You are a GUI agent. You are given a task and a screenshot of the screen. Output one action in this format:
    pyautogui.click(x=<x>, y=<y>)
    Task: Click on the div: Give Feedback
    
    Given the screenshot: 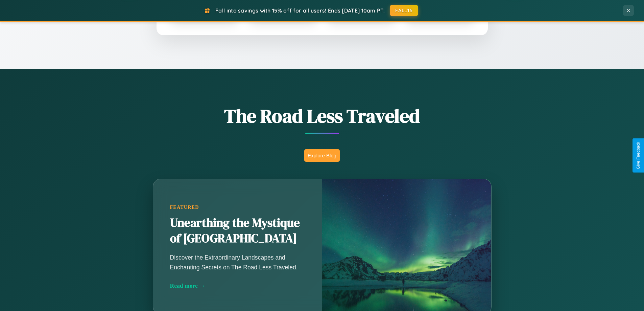 What is the action you would take?
    pyautogui.click(x=639, y=155)
    